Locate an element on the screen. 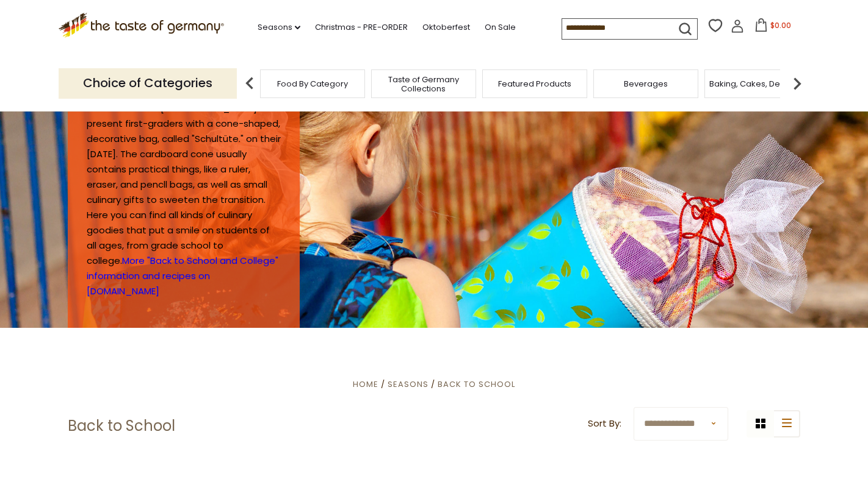 This screenshot has width=868, height=482. a: On Sale is located at coordinates (499, 27).